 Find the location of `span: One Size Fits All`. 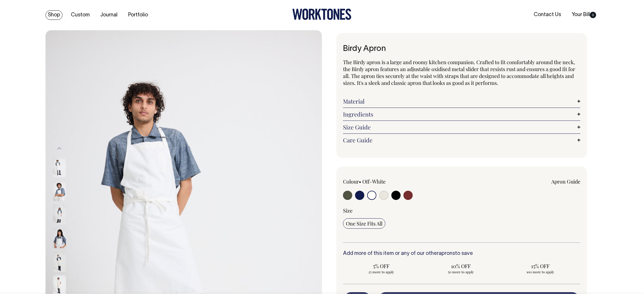

span: One Size Fits All is located at coordinates (364, 224).